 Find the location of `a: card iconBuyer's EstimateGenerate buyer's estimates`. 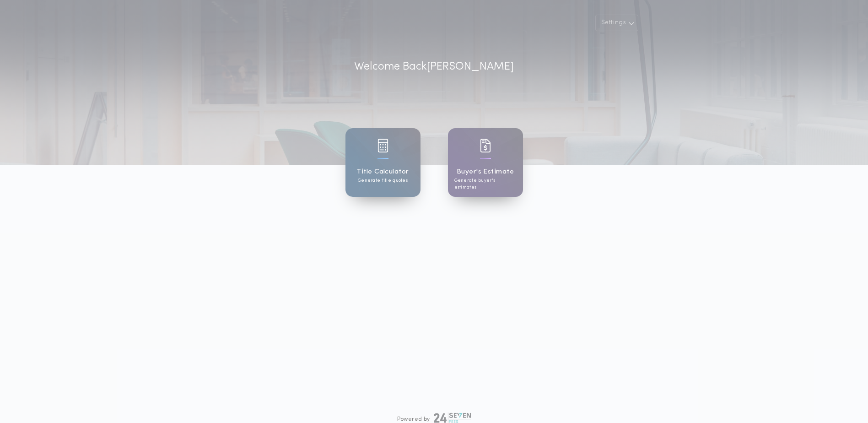

a: card iconBuyer's EstimateGenerate buyer's estimates is located at coordinates (485, 162).